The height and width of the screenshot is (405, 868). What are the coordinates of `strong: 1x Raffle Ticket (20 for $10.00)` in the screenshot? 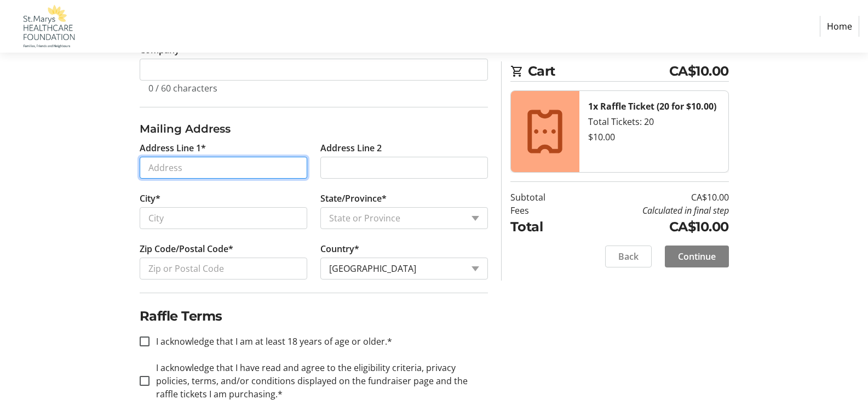 It's located at (653, 106).